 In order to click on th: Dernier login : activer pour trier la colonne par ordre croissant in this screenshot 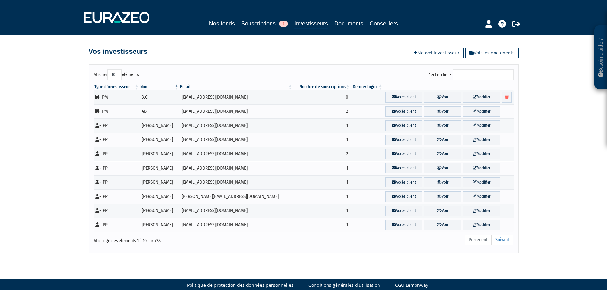, I will do `click(367, 87)`.